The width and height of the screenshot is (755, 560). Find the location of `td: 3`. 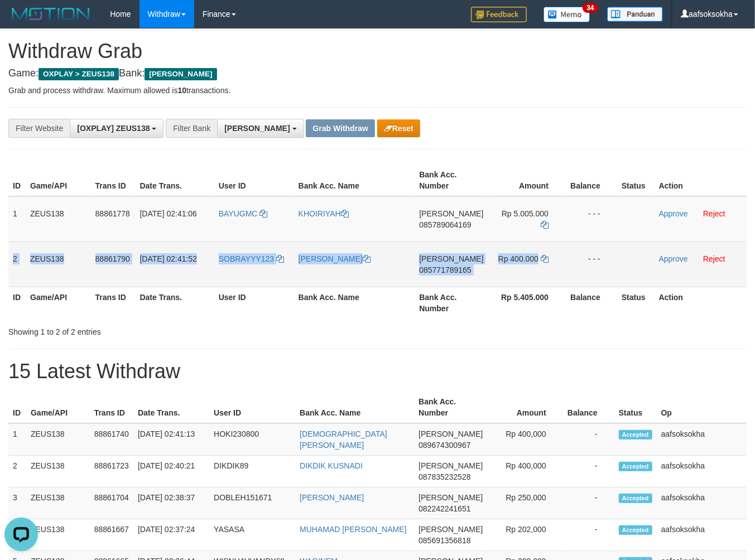

td: 3 is located at coordinates (18, 503).